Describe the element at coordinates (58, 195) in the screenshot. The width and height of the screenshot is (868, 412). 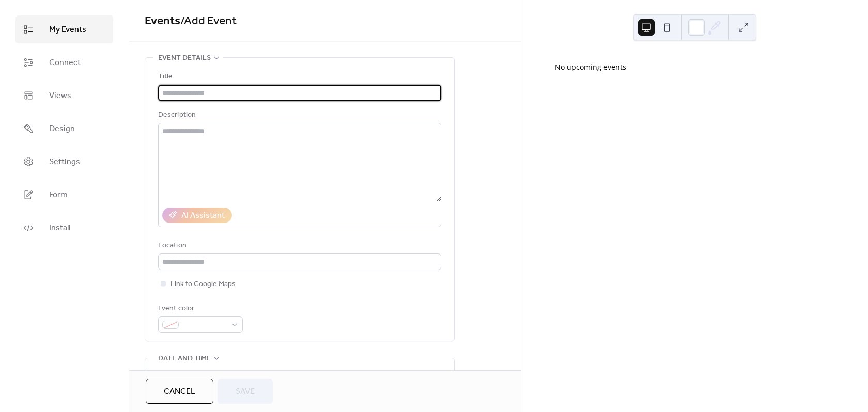
I see `span: Form` at that location.